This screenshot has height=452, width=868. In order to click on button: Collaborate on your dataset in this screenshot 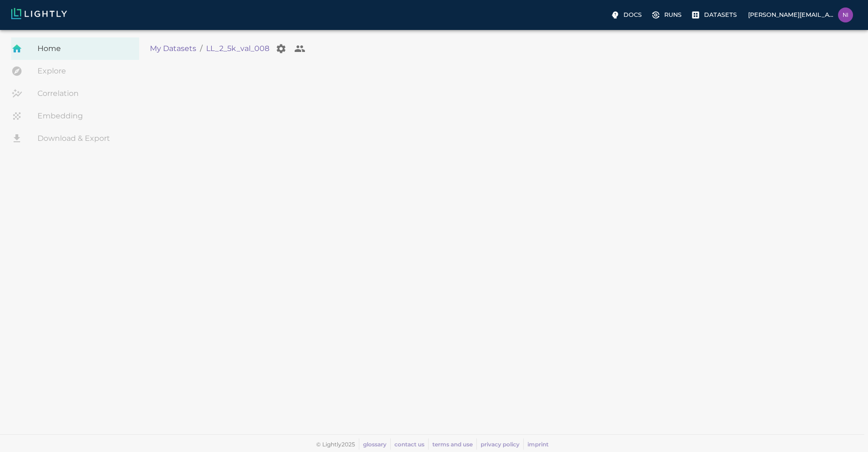, I will do `click(299, 49)`.